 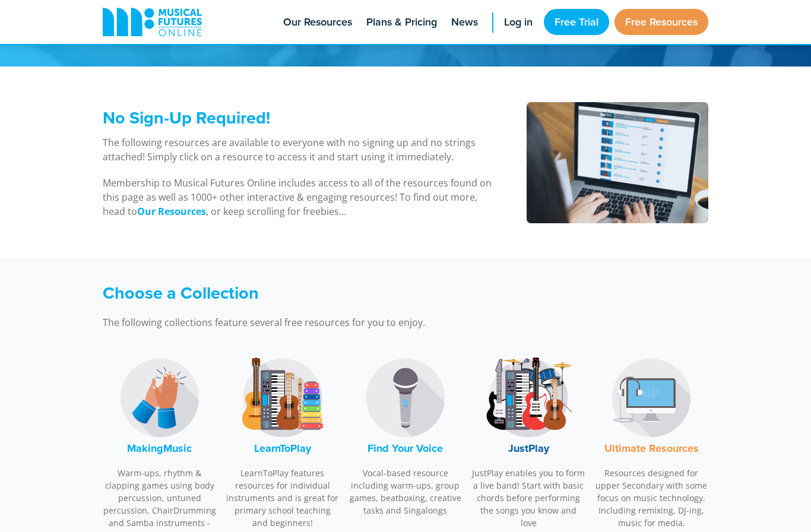 What do you see at coordinates (299, 197) in the screenshot?
I see `p: Membership to Musical Futures Online includes access to all of the resources found on this page a...` at bounding box center [299, 197].